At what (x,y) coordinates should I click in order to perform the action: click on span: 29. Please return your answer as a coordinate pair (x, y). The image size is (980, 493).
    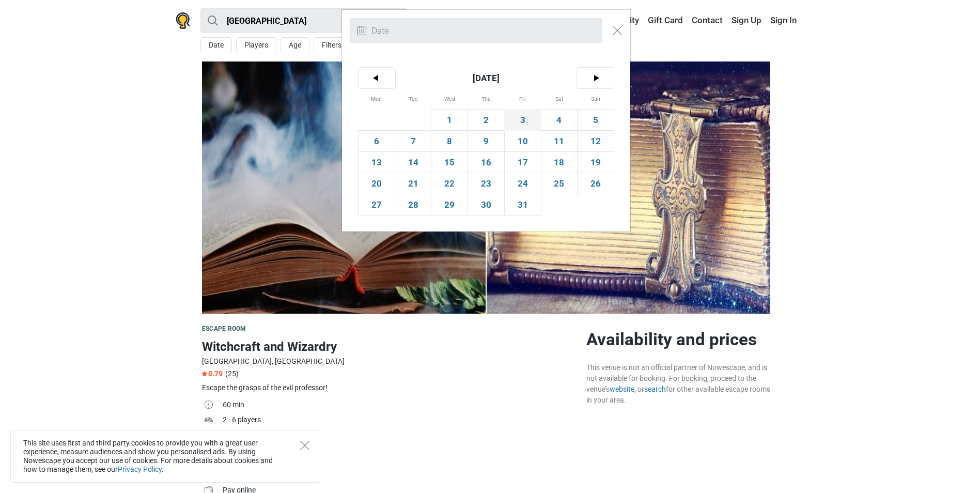
    Looking at the image, I should click on (449, 205).